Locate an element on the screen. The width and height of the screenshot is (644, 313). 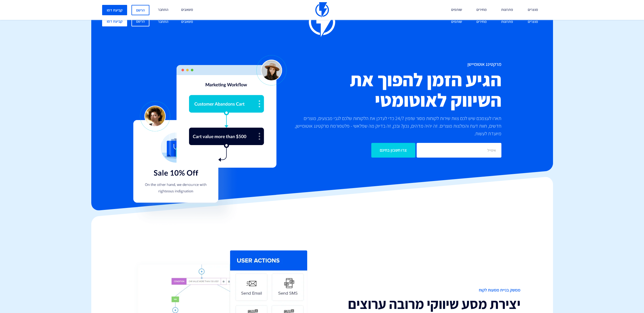
a: משאבים is located at coordinates (187, 22).